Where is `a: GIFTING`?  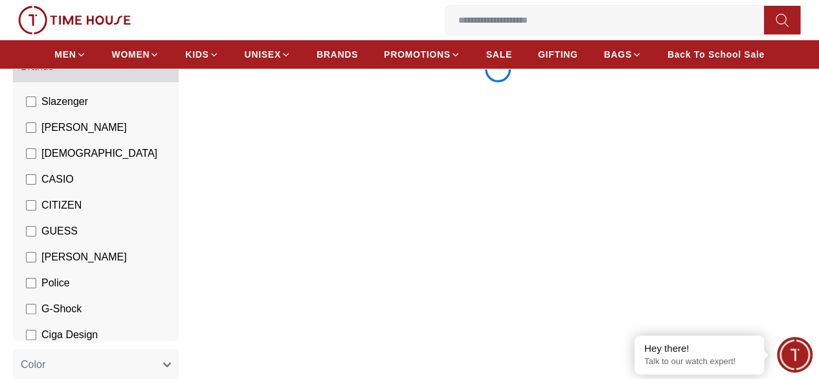 a: GIFTING is located at coordinates (558, 54).